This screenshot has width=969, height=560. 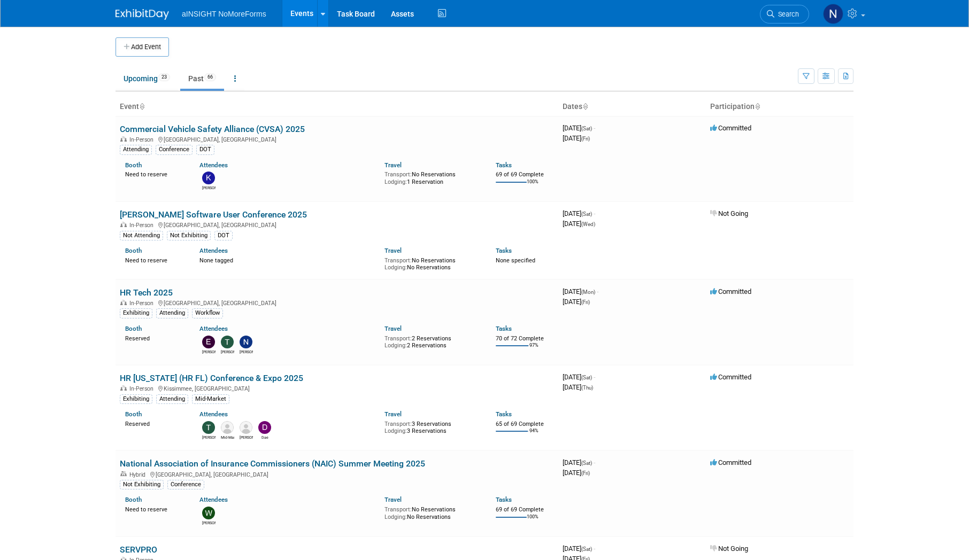 What do you see at coordinates (227, 342) in the screenshot?
I see `img: Teresa Papanicolaou` at bounding box center [227, 342].